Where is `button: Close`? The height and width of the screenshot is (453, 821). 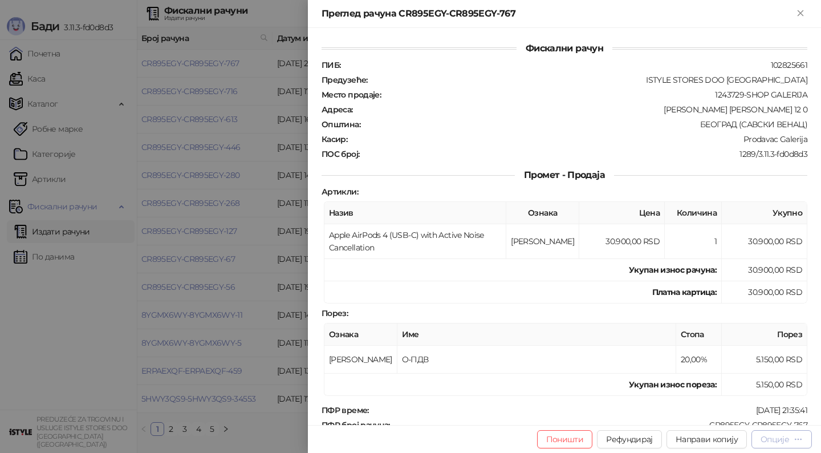
button: Close is located at coordinates (800, 14).